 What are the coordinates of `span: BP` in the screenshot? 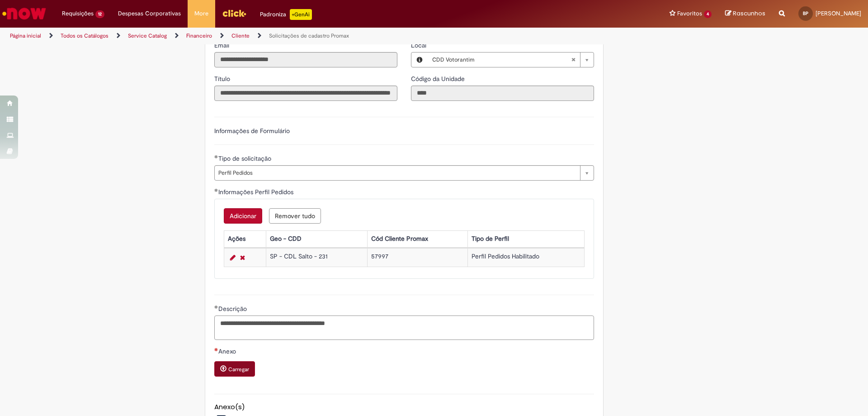 It's located at (805, 13).